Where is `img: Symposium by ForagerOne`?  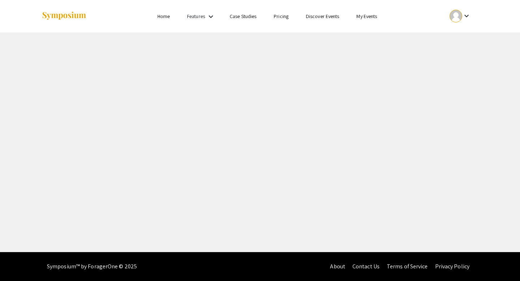 img: Symposium by ForagerOne is located at coordinates (64, 16).